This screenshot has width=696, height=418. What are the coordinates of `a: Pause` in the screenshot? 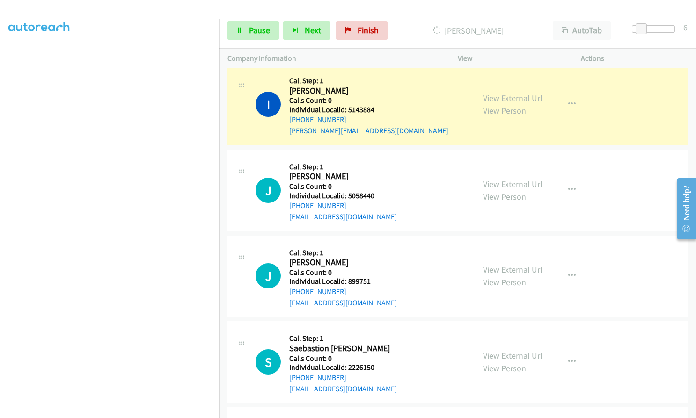 It's located at (253, 30).